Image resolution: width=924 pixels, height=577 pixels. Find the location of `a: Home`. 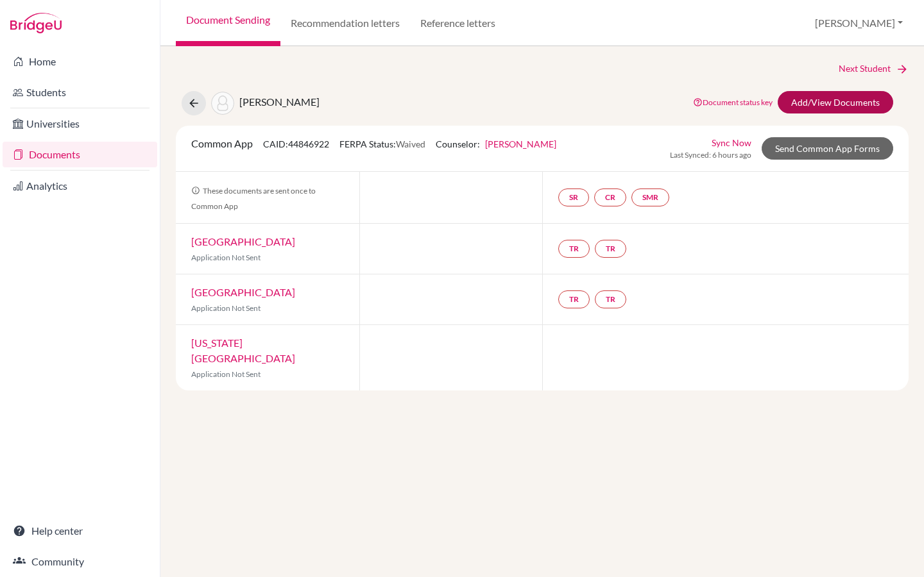

a: Home is located at coordinates (79, 62).